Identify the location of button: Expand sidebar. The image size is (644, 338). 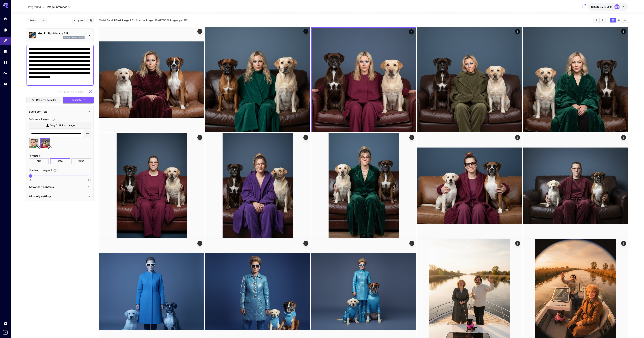
(5, 332).